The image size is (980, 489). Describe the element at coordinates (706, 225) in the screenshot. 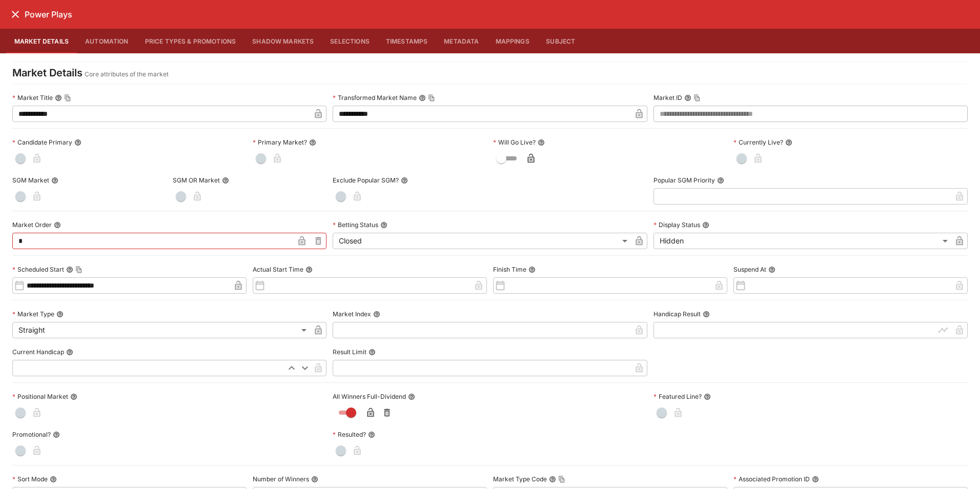

I see `button: Display Status` at that location.